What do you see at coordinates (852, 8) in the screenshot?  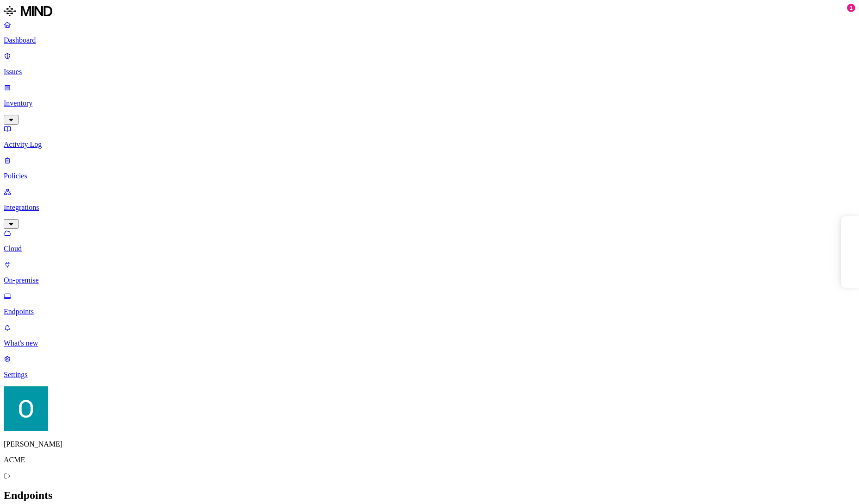 I see `div: 1` at bounding box center [852, 8].